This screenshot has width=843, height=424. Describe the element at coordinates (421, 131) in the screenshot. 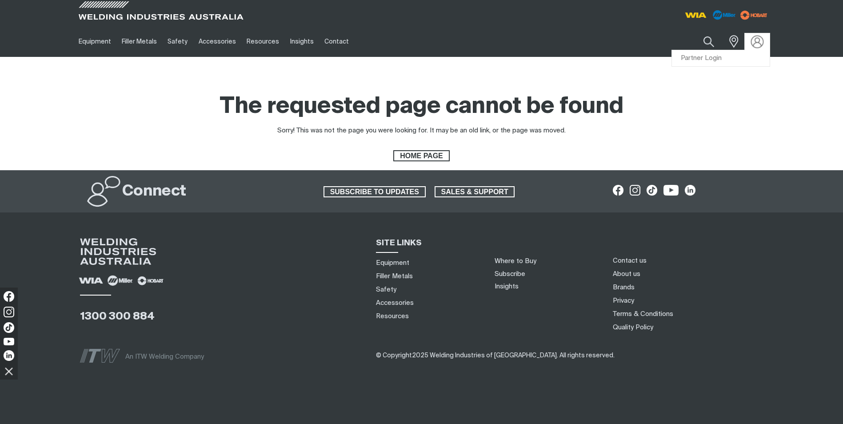

I see `div: Sorry! This was not the page you were looking for. It may be an old link, or the page was moved.` at that location.